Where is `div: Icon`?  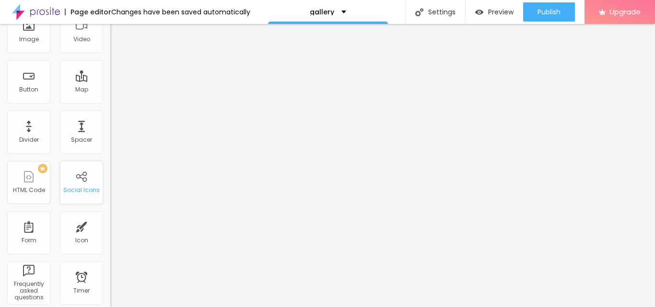 div: Icon is located at coordinates (82, 241).